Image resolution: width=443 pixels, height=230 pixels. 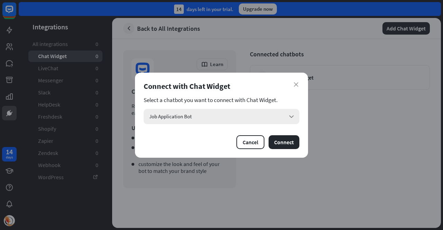 What do you see at coordinates (284, 142) in the screenshot?
I see `button: Connect` at bounding box center [284, 142].